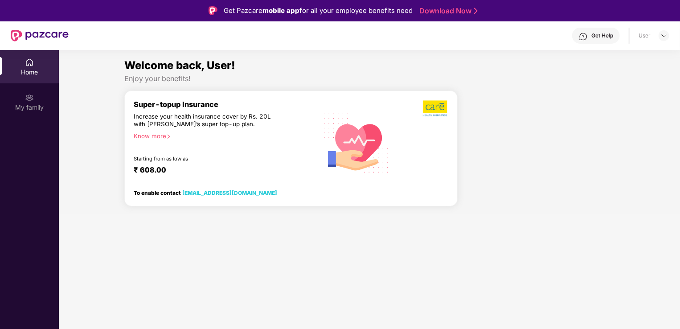 This screenshot has height=329, width=680. What do you see at coordinates (221, 171) in the screenshot?
I see `div: ₹ 608.00` at bounding box center [221, 171].